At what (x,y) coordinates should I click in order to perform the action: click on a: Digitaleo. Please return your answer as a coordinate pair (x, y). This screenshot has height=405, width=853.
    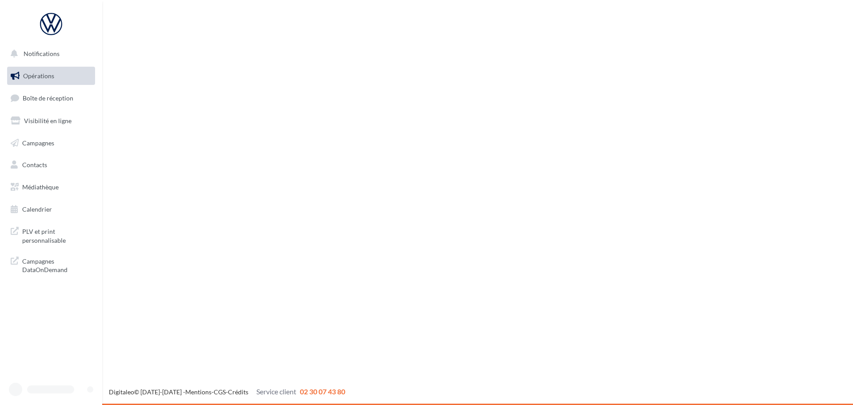
    Looking at the image, I should click on (121, 392).